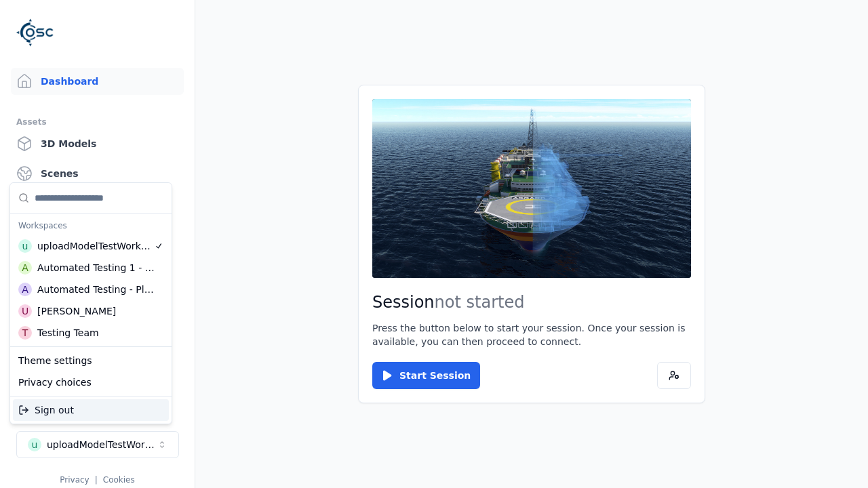  I want to click on div: Automated Testing - Playwright, so click(96, 289).